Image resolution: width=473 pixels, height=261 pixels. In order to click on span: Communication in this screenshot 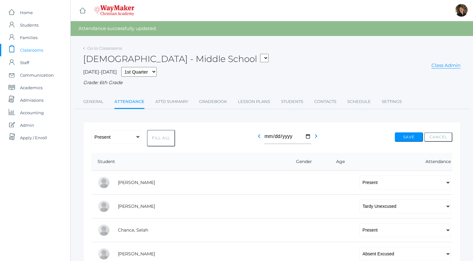, I will do `click(37, 75)`.